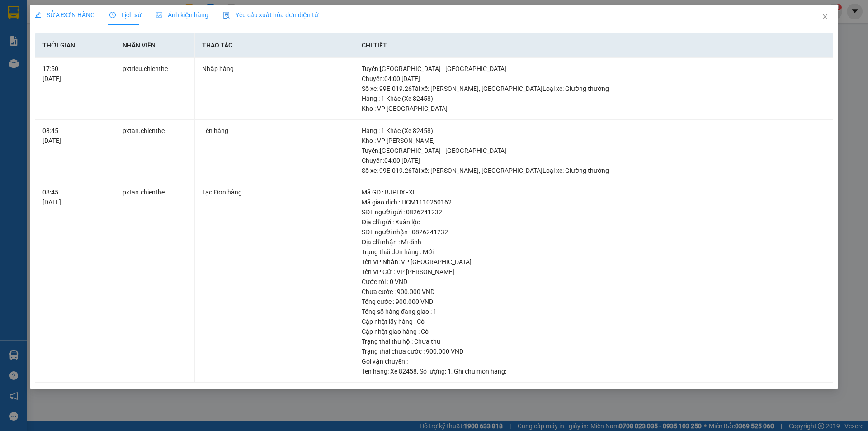 The height and width of the screenshot is (431, 868). What do you see at coordinates (594, 242) in the screenshot?
I see `div: Địa chỉ nhận : Mĩ đình` at bounding box center [594, 242].